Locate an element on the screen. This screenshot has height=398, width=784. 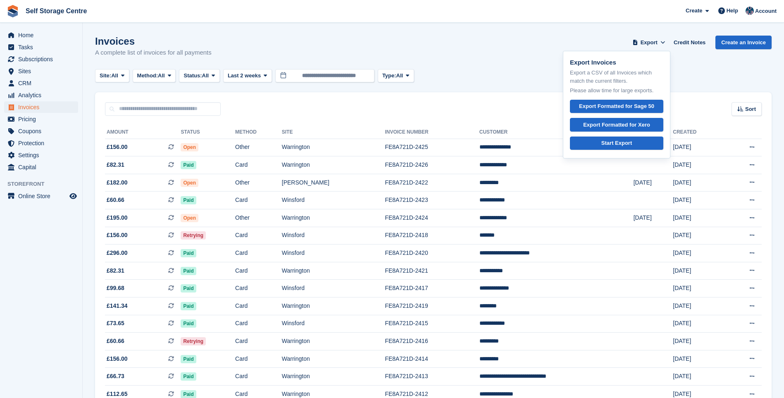
td: Other is located at coordinates (258, 147).